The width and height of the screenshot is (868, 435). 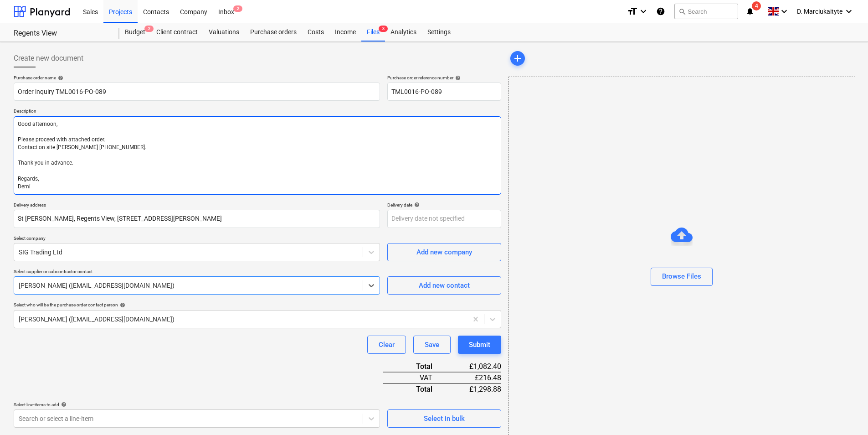 I want to click on div: Select in bulk, so click(x=445, y=418).